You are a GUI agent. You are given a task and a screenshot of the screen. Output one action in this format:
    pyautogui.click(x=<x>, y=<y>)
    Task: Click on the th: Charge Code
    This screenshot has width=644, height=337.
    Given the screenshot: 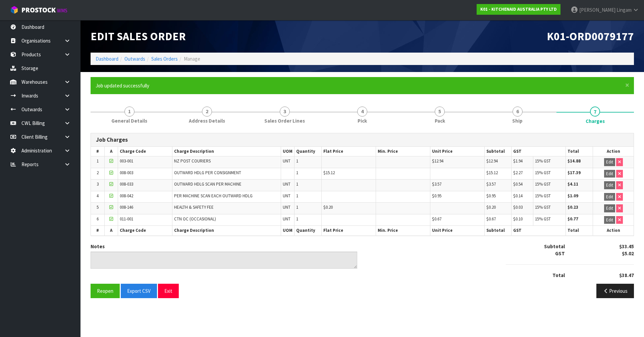 What is the action you would take?
    pyautogui.click(x=145, y=151)
    